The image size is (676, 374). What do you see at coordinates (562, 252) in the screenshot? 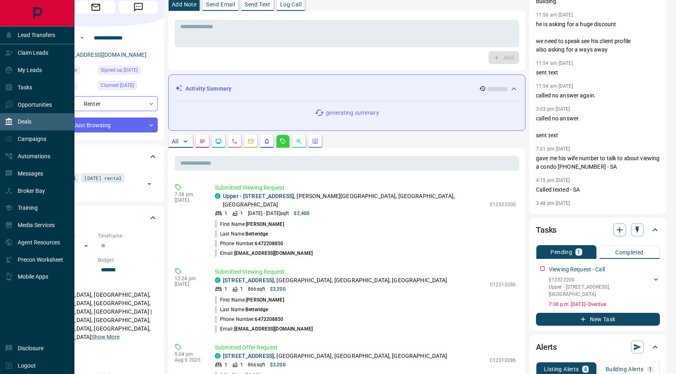
I see `p: Pending` at bounding box center [562, 252].